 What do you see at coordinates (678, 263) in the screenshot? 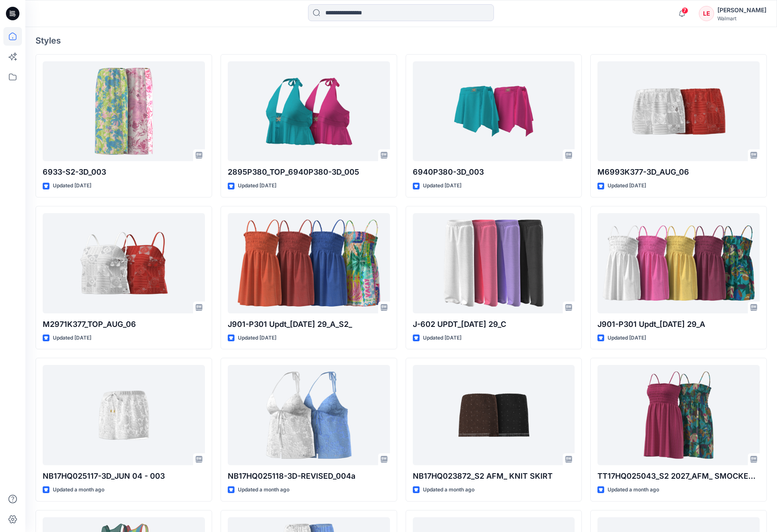
I see `a: J901-P301 Updt_JUL 29_A` at bounding box center [678, 263].